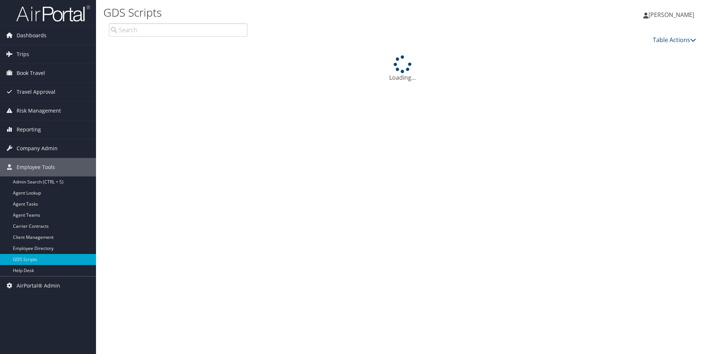 The height and width of the screenshot is (354, 709). I want to click on span: Employee Tools, so click(36, 167).